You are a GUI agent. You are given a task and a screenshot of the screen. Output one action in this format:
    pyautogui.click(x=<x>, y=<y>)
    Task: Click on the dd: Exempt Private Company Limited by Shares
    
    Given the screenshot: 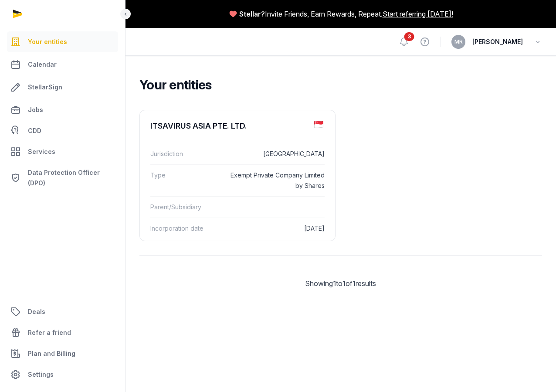 What is the action you would take?
    pyautogui.click(x=275, y=181)
    